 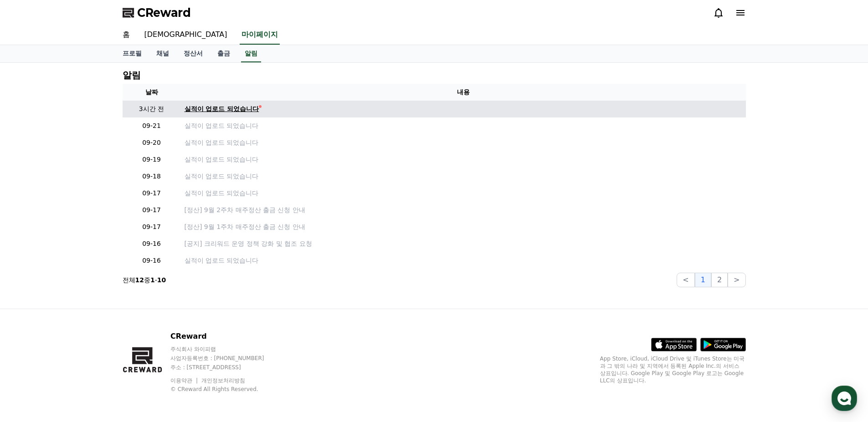 I want to click on a: 대화, so click(x=89, y=300).